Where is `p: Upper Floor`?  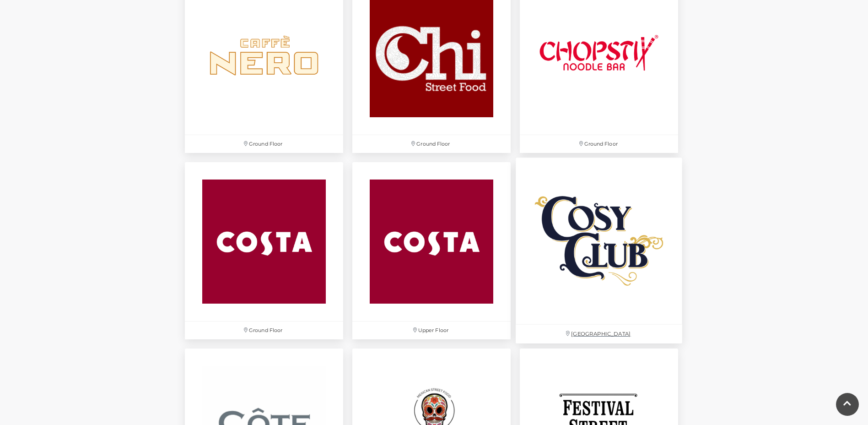 p: Upper Floor is located at coordinates (432, 330).